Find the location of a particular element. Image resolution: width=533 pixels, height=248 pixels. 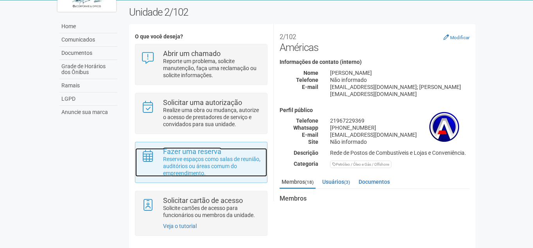

strong: Solicitar cartão de acesso is located at coordinates (203, 200).